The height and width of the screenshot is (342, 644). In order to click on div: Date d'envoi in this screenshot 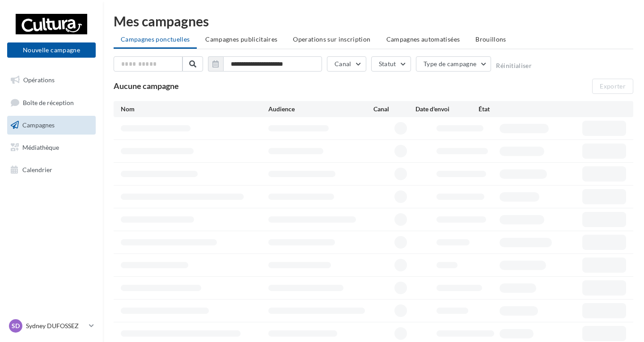, I will do `click(447, 109)`.